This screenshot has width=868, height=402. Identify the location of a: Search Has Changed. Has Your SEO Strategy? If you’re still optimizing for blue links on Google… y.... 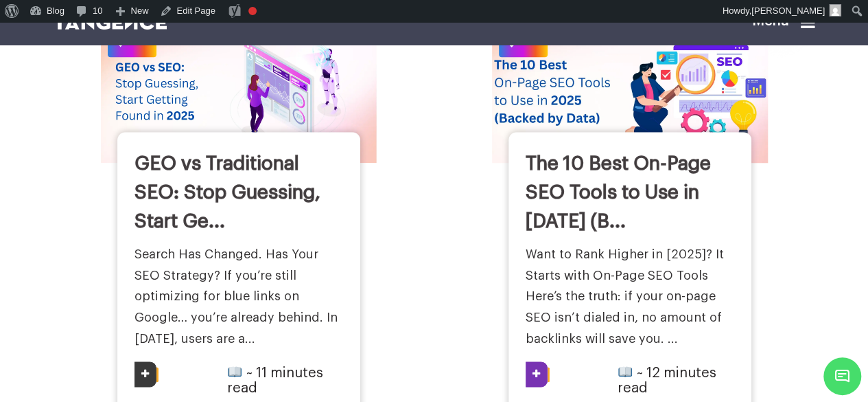
(236, 296).